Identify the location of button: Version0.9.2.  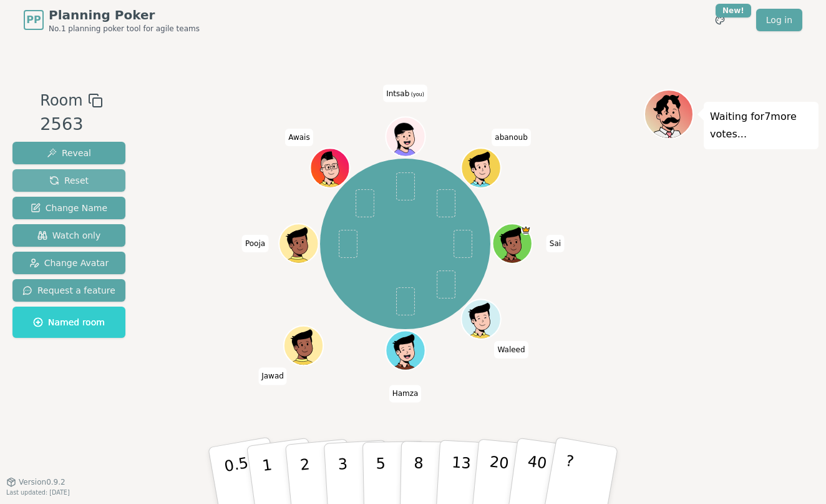
(36, 482).